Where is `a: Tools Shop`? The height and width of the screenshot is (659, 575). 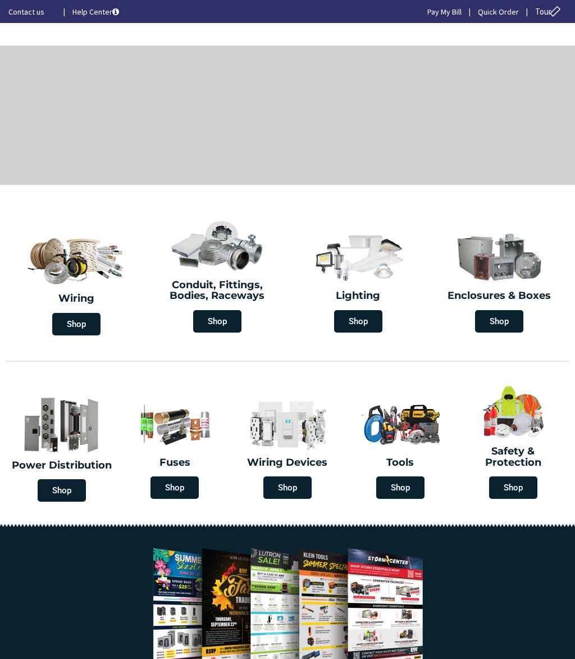
a: Tools Shop is located at coordinates (400, 447).